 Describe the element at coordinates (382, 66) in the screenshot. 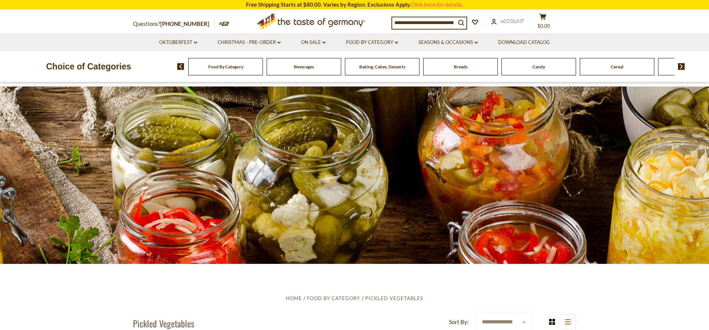

I see `a: Baking, Cakes, Desserts` at that location.